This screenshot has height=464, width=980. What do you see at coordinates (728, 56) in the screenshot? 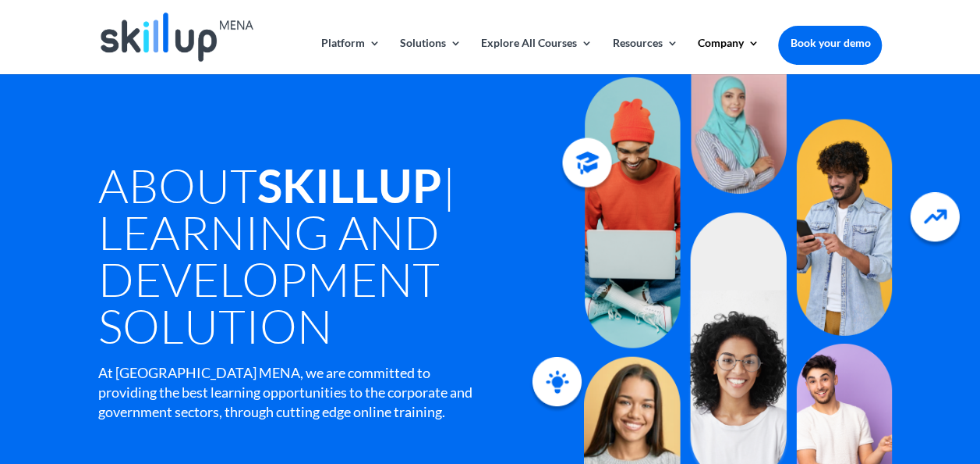
I see `a: Company` at bounding box center [728, 56].